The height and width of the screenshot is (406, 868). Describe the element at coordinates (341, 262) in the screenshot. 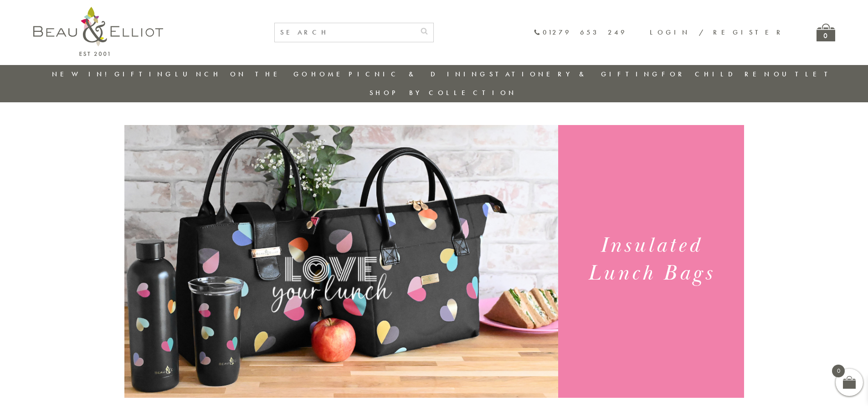

I see `img: Emily Heart Set` at that location.